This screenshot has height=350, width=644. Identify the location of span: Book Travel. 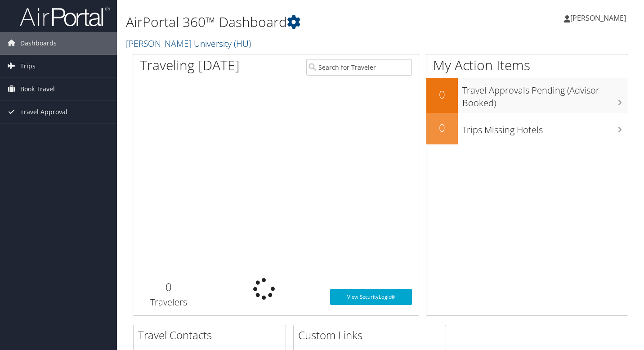
(38, 89).